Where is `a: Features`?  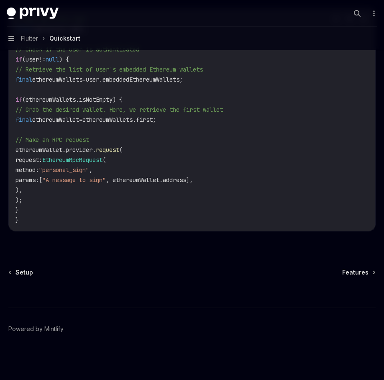 a: Features is located at coordinates (359, 273).